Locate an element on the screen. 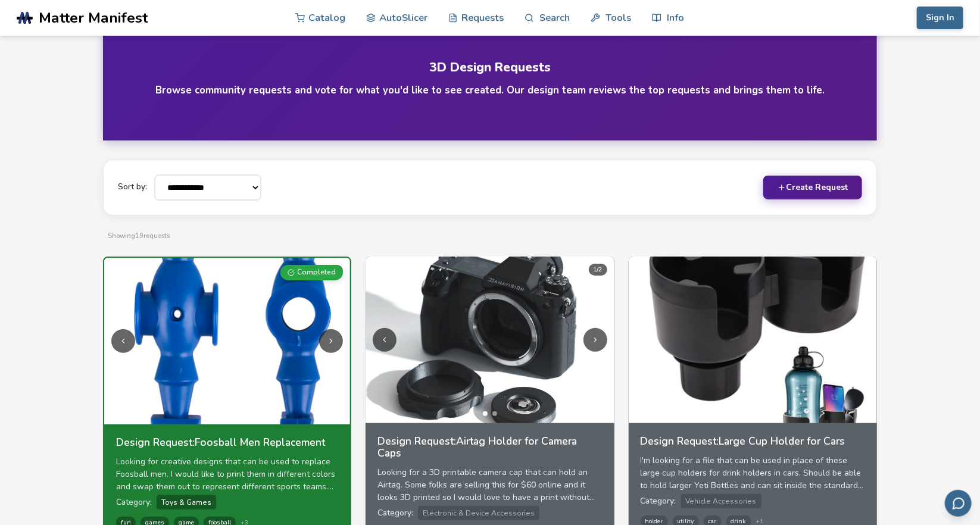  img: Foosball Men Replacement is located at coordinates (227, 341).